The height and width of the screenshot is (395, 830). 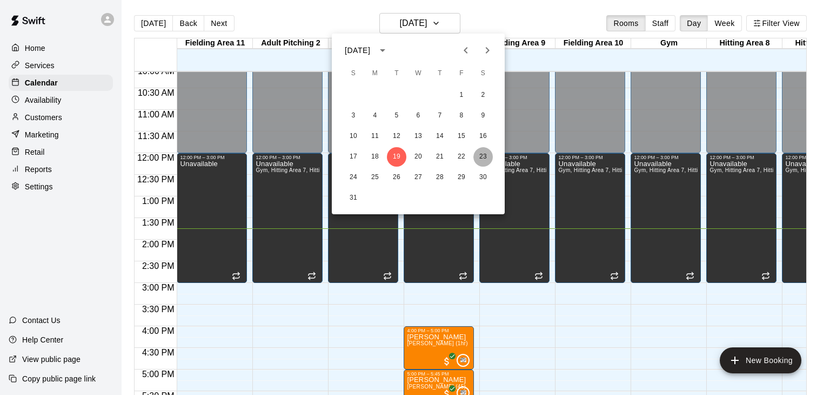 What do you see at coordinates (440, 157) in the screenshot?
I see `button: 21` at bounding box center [440, 157].